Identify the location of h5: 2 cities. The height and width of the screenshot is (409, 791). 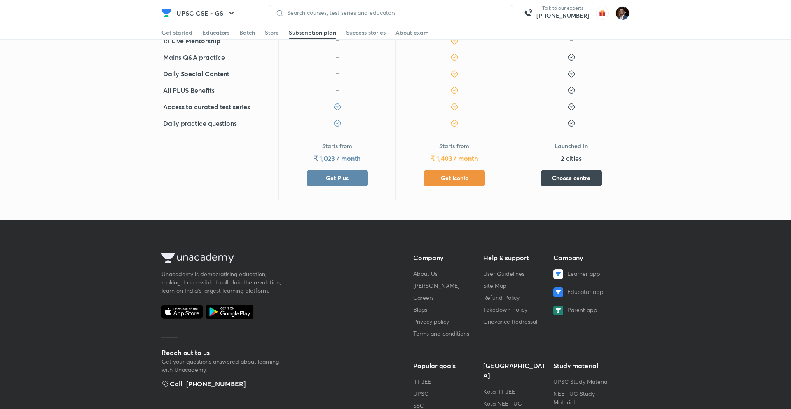
(571, 158).